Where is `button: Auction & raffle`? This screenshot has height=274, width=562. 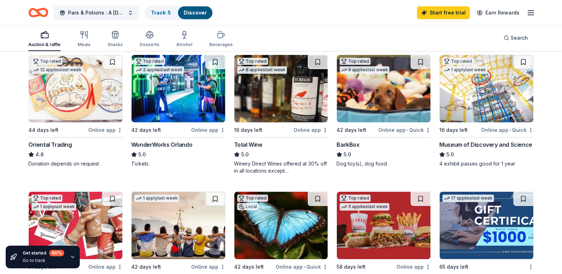 button: Auction & raffle is located at coordinates (44, 39).